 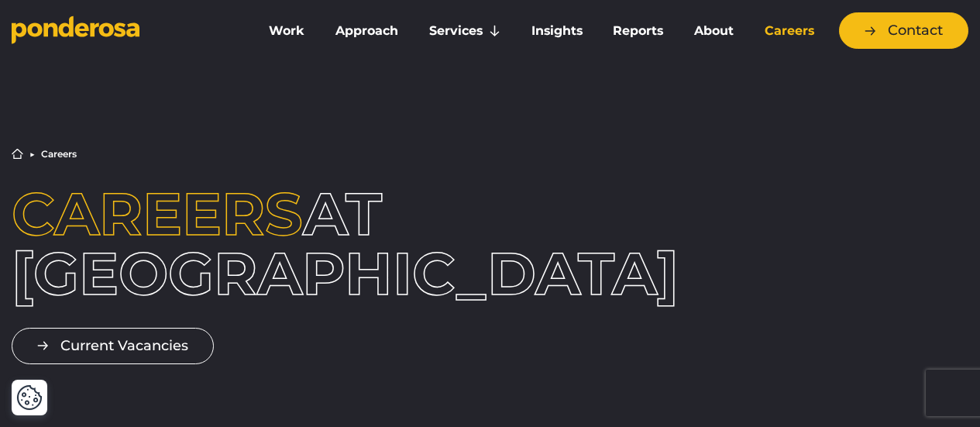 What do you see at coordinates (366, 31) in the screenshot?
I see `a: Approach` at bounding box center [366, 31].